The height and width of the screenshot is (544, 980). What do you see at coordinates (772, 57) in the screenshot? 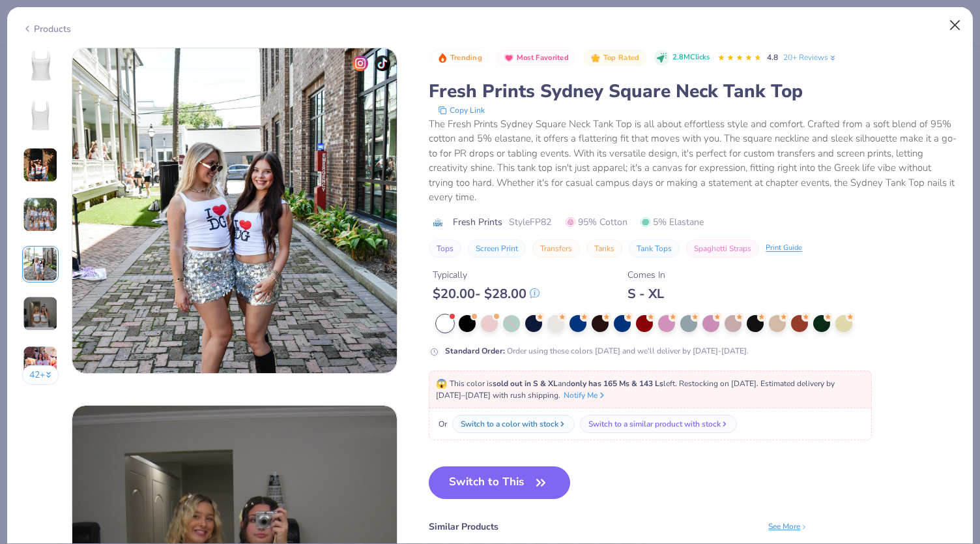
I see `span: 4.8` at bounding box center [772, 57].